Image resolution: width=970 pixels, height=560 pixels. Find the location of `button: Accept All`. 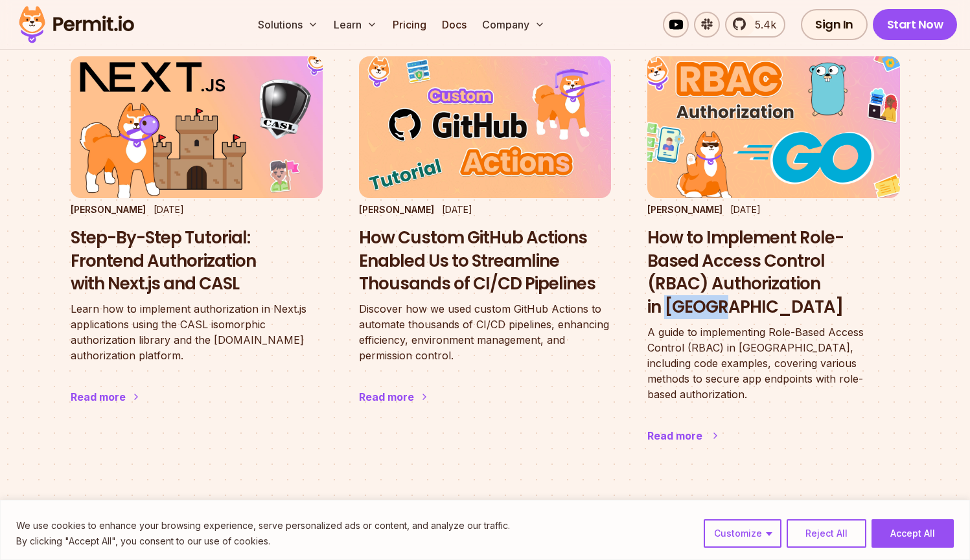

button: Accept All is located at coordinates (912, 534).